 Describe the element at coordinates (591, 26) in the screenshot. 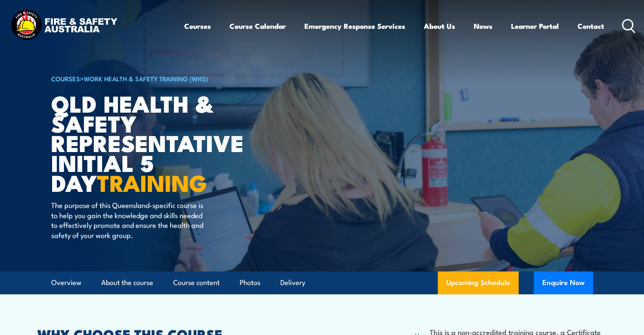

I see `a: Contact` at that location.